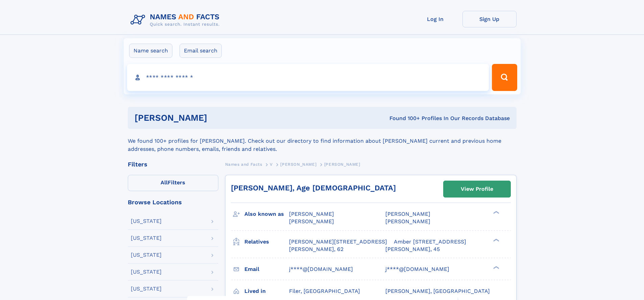 The image size is (644, 300). I want to click on button: Search Button, so click(505, 77).